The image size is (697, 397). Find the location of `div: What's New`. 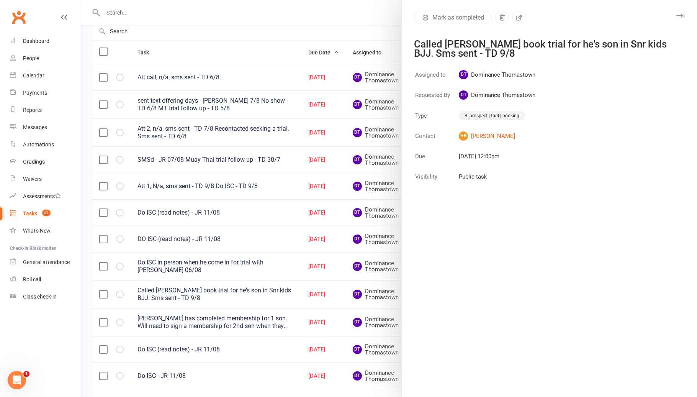

div: What's New is located at coordinates (37, 231).